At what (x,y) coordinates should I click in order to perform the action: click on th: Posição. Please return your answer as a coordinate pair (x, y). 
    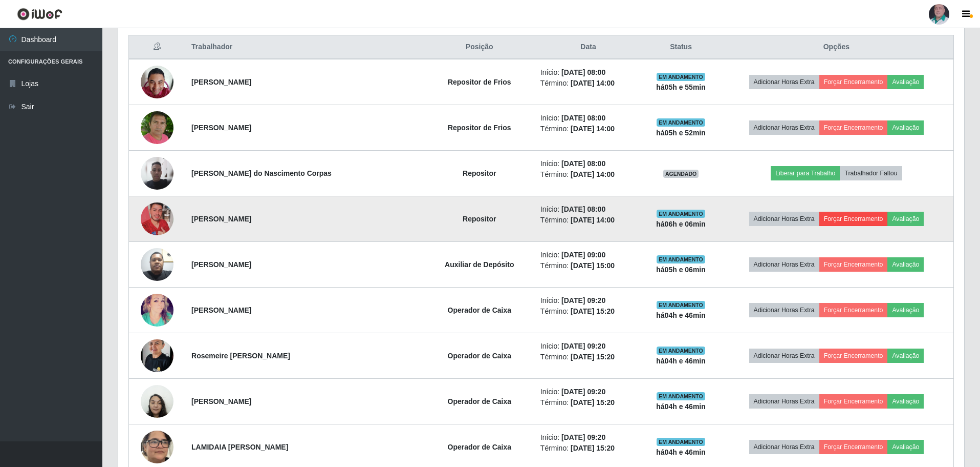
    Looking at the image, I should click on (480, 47).